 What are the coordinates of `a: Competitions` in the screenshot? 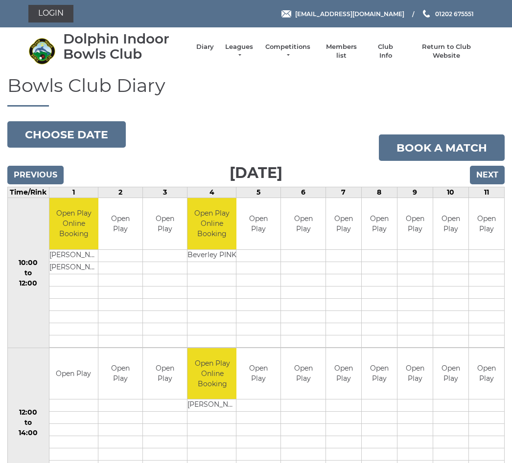 It's located at (288, 51).